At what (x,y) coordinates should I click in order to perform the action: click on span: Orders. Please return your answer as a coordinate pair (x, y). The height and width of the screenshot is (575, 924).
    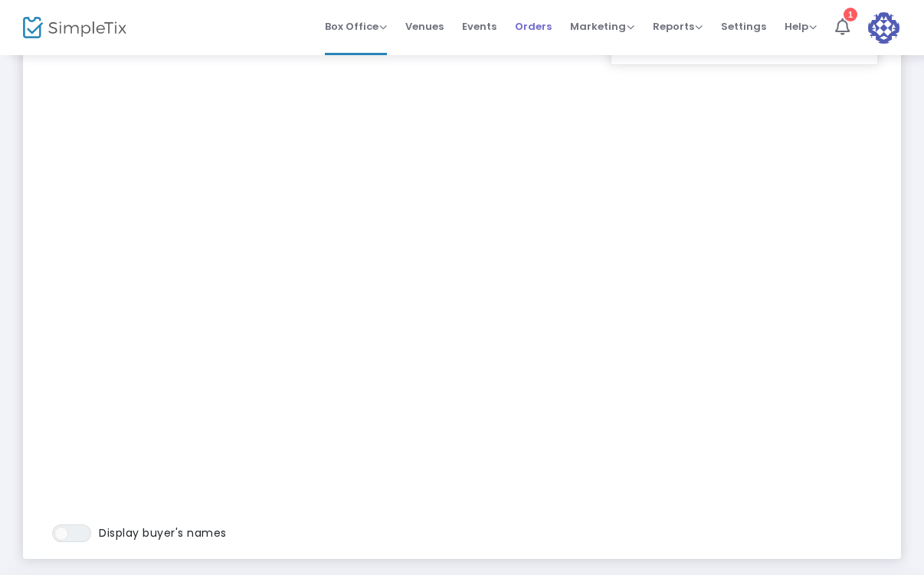
    Looking at the image, I should click on (533, 26).